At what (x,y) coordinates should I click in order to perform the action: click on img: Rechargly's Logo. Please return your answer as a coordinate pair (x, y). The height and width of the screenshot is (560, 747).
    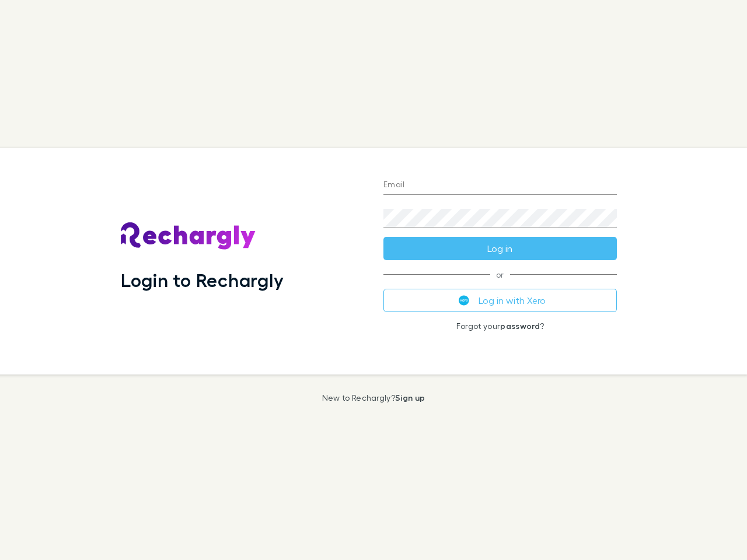
    Looking at the image, I should click on (189, 236).